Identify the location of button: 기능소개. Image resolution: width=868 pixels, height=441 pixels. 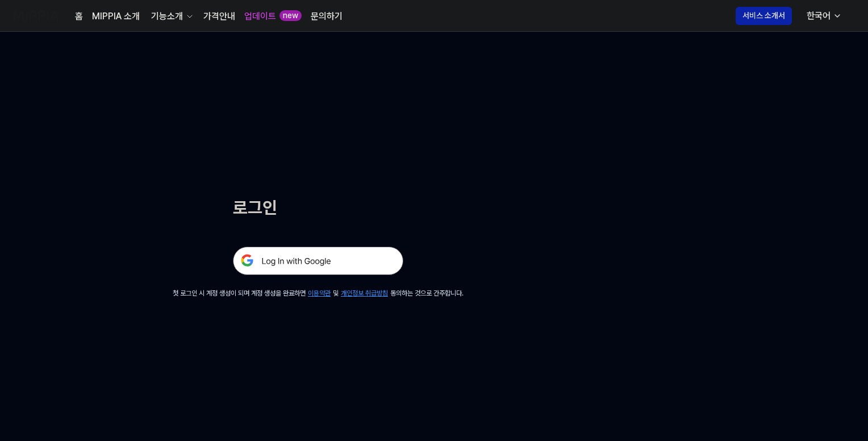
(172, 17).